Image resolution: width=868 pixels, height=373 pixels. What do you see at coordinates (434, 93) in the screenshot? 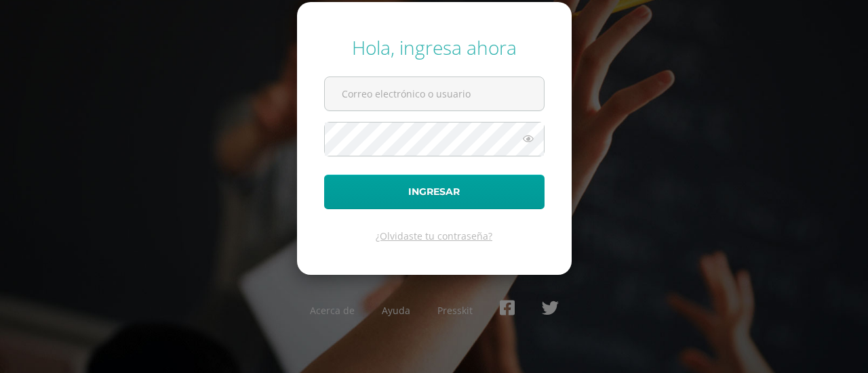
I see `input: Correo electrónico o usuario` at bounding box center [434, 93].